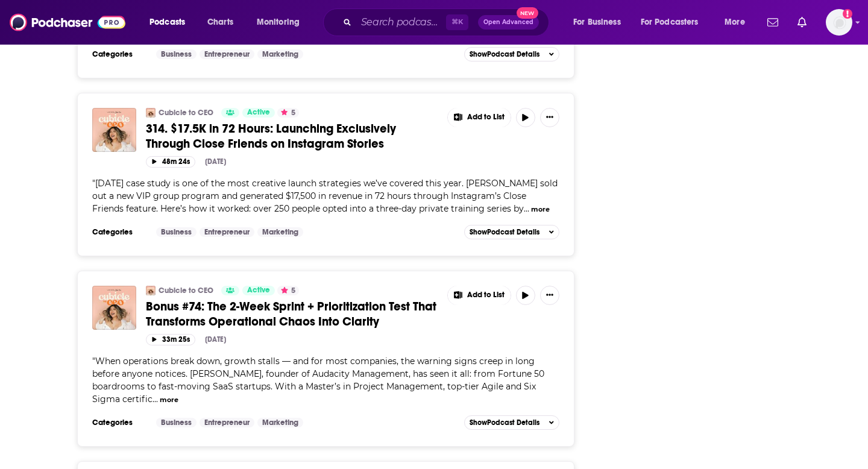 This screenshot has height=469, width=868. What do you see at coordinates (277, 22) in the screenshot?
I see `span: Monitoring` at bounding box center [277, 22].